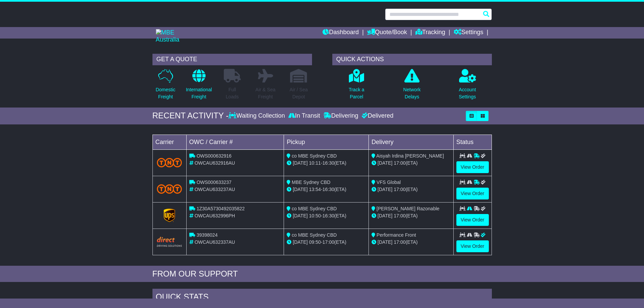 This screenshot has height=308, width=644. Describe the element at coordinates (166, 86) in the screenshot. I see `a: DomesticFreight` at that location.